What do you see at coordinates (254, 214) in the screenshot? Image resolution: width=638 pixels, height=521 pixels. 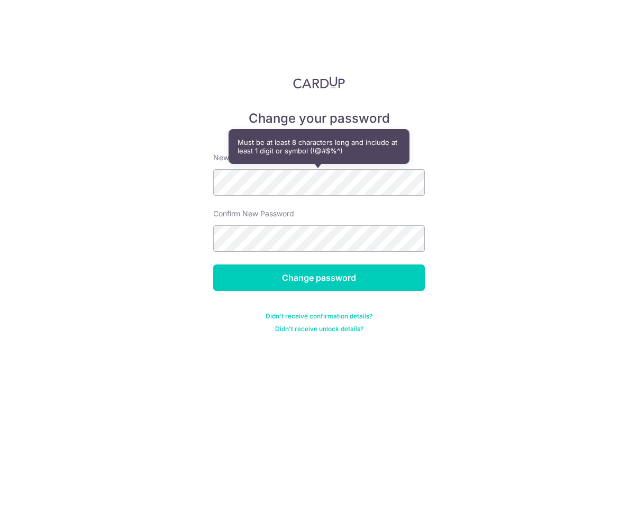 I see `label: Confirm New Password` at bounding box center [254, 214].